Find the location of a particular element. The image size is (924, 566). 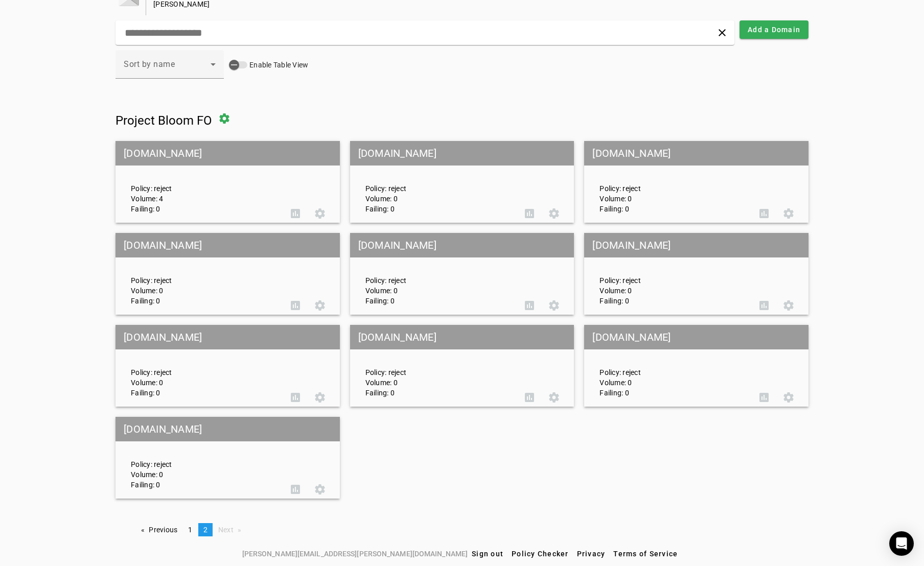

label: Enable Table View is located at coordinates (278, 65).